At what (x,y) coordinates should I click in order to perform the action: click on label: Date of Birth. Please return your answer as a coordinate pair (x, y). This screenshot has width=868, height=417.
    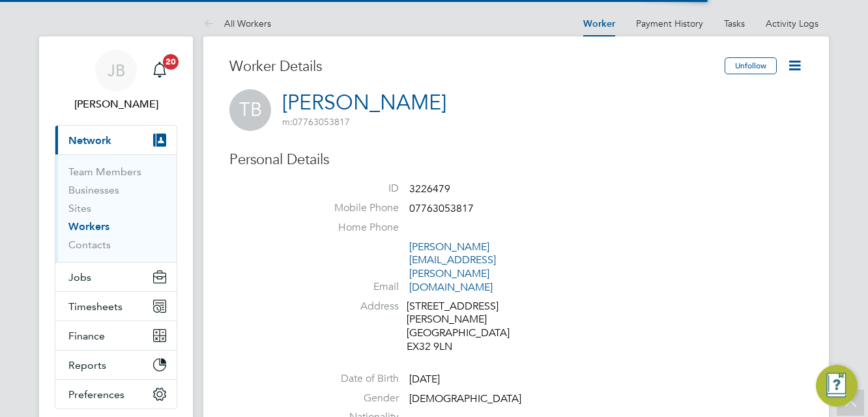
    Looking at the image, I should click on (353, 379).